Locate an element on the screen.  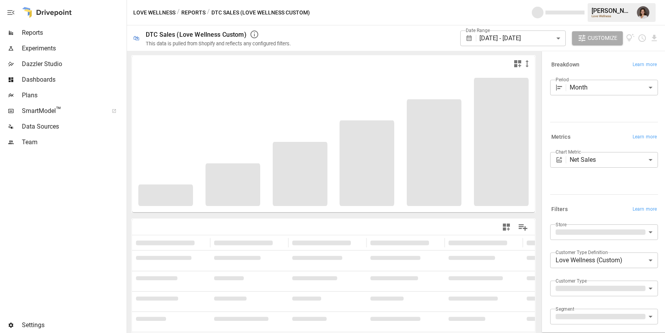
h6: Breakdown is located at coordinates (566, 65).